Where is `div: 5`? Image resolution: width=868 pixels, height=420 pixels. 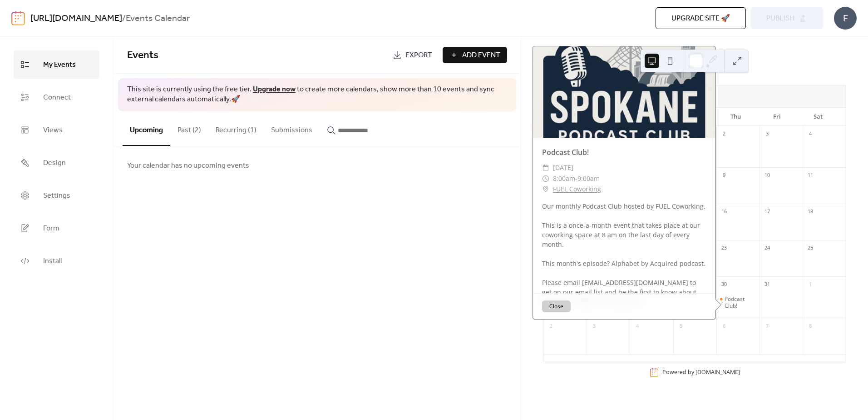 div: 5 is located at coordinates (681, 326).